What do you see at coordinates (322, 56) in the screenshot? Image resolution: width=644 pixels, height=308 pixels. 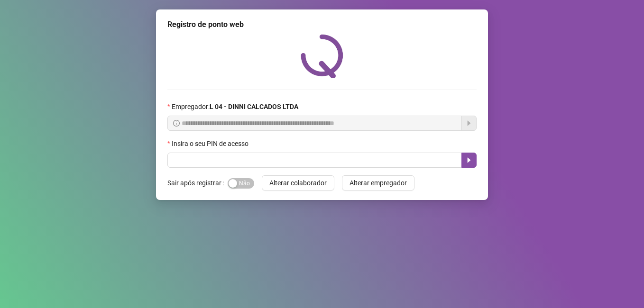 I see `img: QRPoint` at bounding box center [322, 56].